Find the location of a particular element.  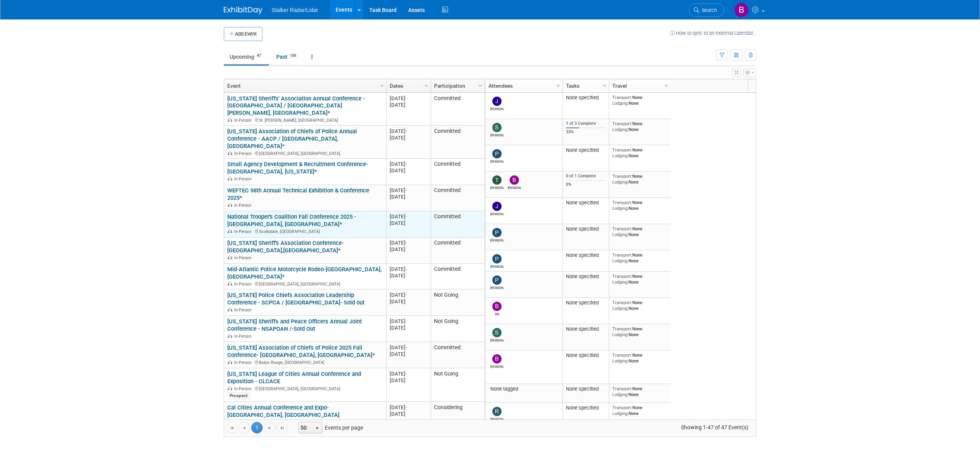

span: Showing 1-47 of 47 Event(s) is located at coordinates (715, 427).